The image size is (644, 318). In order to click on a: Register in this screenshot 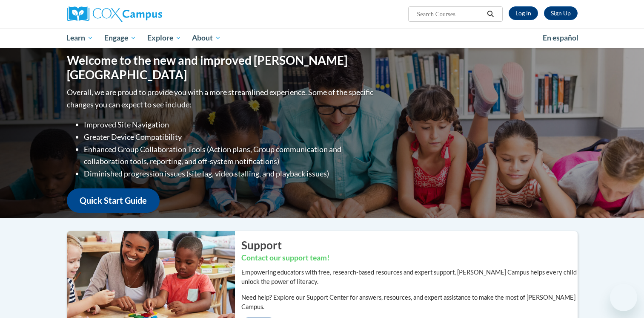, I will do `click(561, 13)`.